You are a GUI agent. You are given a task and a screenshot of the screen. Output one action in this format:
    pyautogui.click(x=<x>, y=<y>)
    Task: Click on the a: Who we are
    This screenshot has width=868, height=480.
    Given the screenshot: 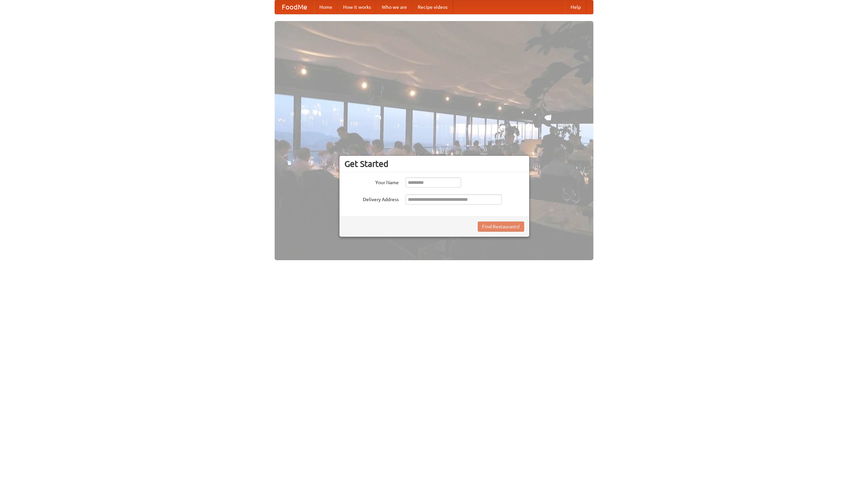 What is the action you would take?
    pyautogui.click(x=394, y=7)
    